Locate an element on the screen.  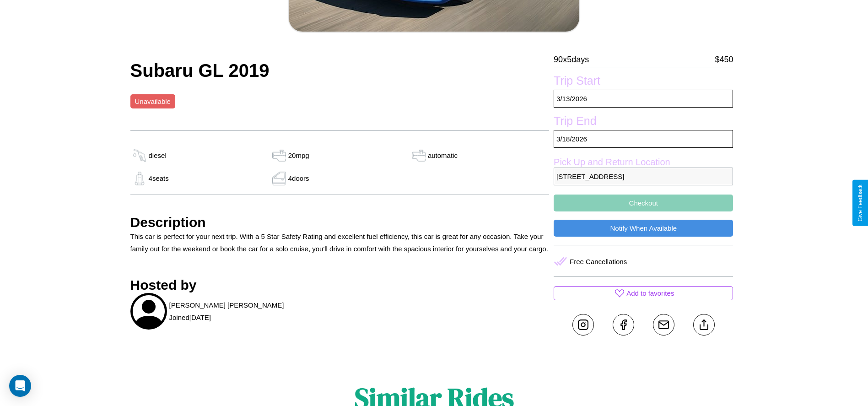
p: Add to favorites is located at coordinates (650, 293).